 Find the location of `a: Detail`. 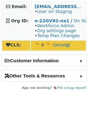

a: Detail is located at coordinates (62, 45).